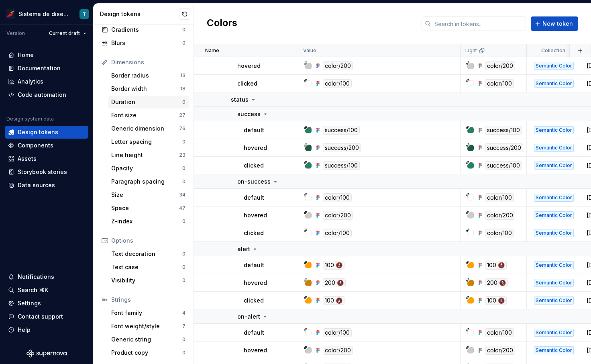 This screenshot has width=591, height=364. Describe the element at coordinates (147, 30) in the screenshot. I see `div: Gradients` at that location.